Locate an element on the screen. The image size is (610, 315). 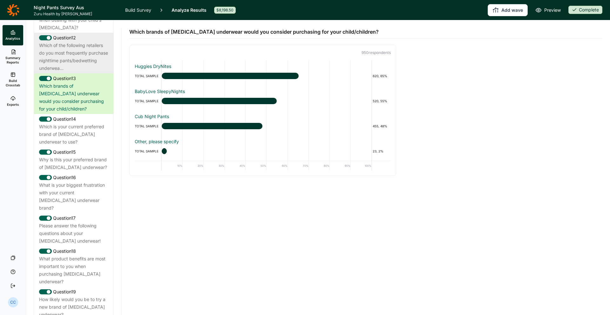
div: Other, please specify is located at coordinates (263, 142).